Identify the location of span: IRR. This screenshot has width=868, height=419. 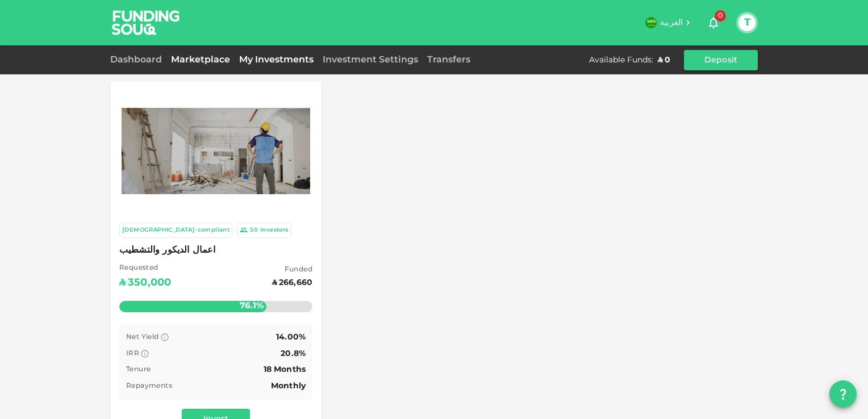
(132, 353).